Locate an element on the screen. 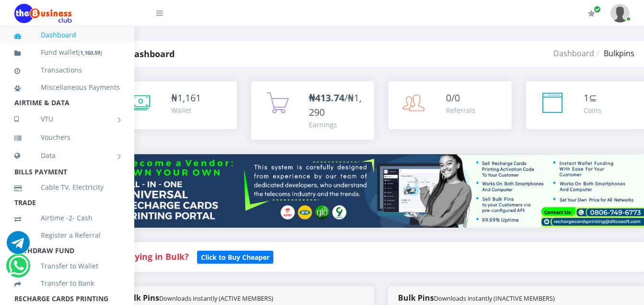 The image size is (644, 305). div: Coins is located at coordinates (592, 110).